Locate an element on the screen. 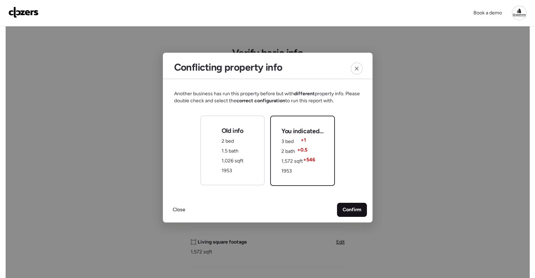 The width and height of the screenshot is (535, 278). span: Old info is located at coordinates (232, 131).